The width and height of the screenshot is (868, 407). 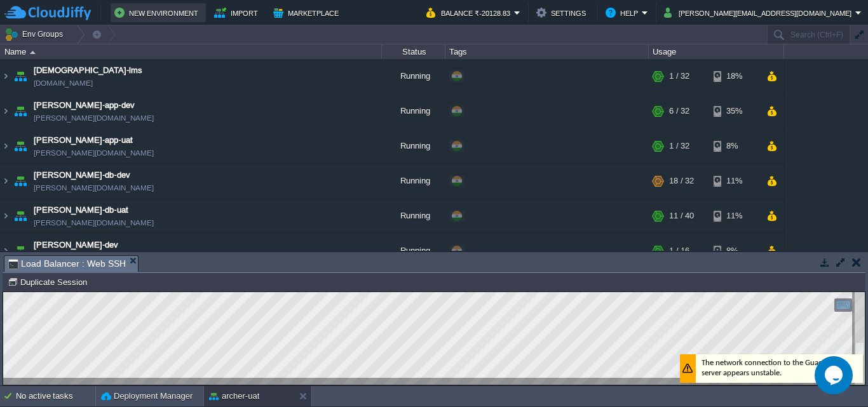 I want to click on button: Env Groups, so click(x=35, y=34).